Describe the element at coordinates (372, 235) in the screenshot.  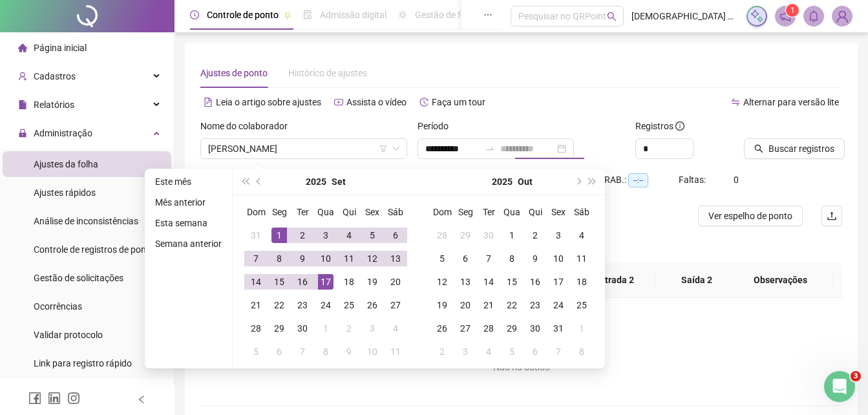
I see `td: 2025-09-05` at that location.